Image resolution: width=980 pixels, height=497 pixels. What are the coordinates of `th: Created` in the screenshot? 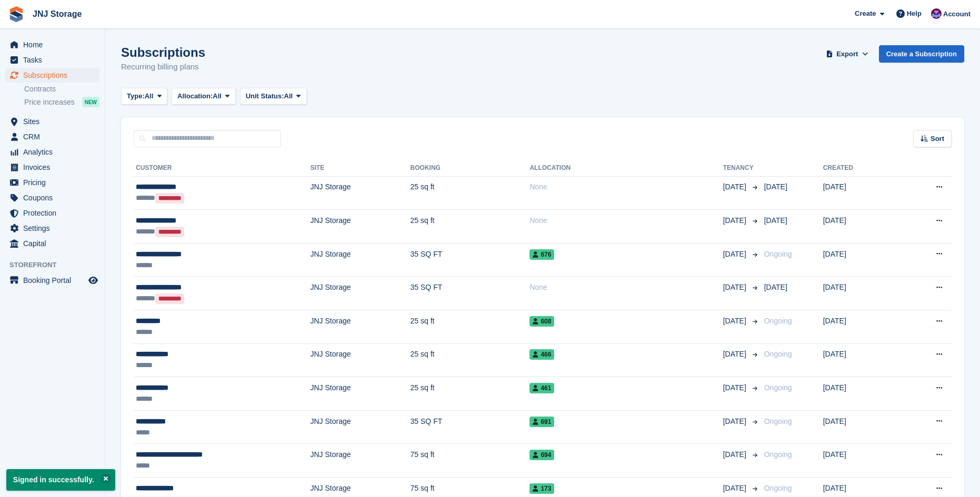 It's located at (860, 168).